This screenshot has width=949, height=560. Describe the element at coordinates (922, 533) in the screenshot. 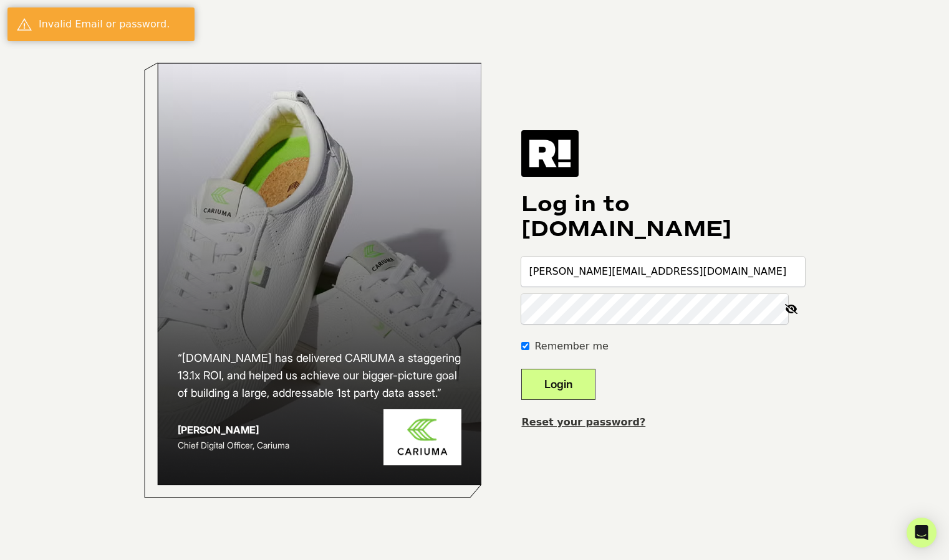

I see `div: Open Intercom Messenger` at that location.